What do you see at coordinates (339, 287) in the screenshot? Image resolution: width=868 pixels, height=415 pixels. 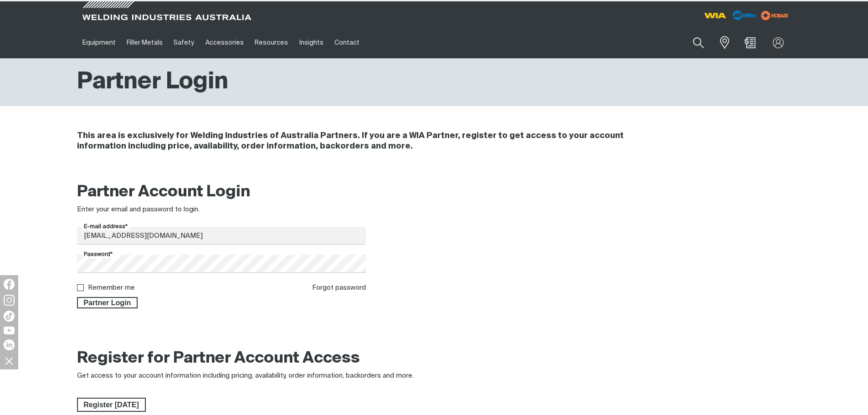 I see `a: Forgot password` at bounding box center [339, 287].